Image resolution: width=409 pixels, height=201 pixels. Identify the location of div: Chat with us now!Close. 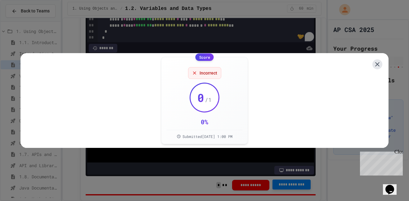
(23, 21).